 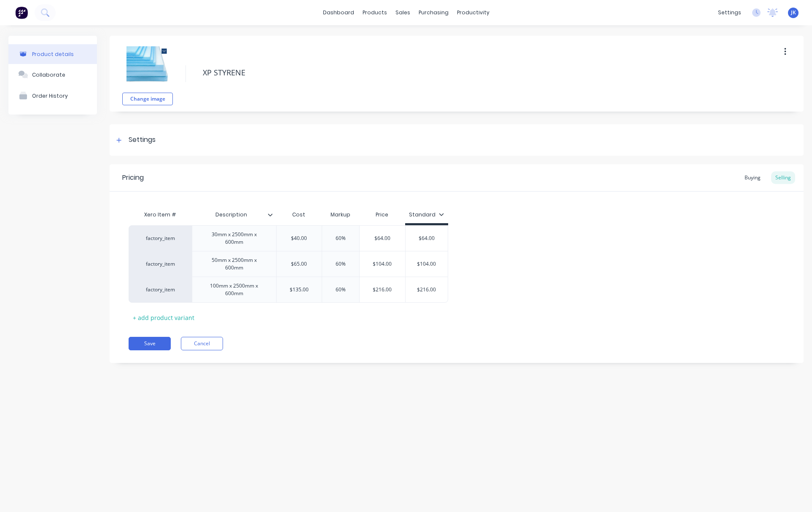 I want to click on button: Cancel, so click(x=202, y=344).